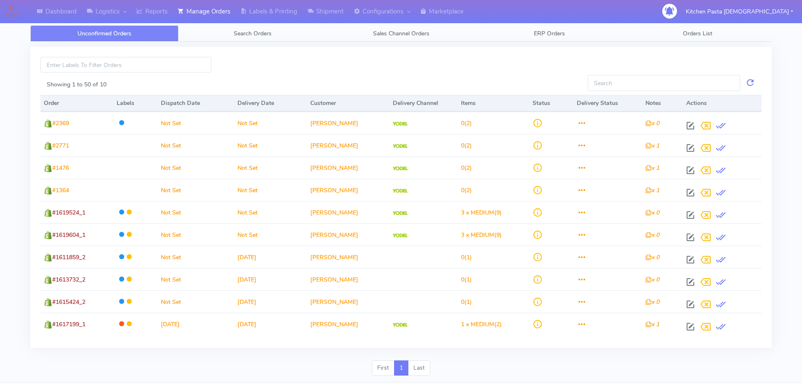  What do you see at coordinates (61, 190) in the screenshot?
I see `span: #1364` at bounding box center [61, 190].